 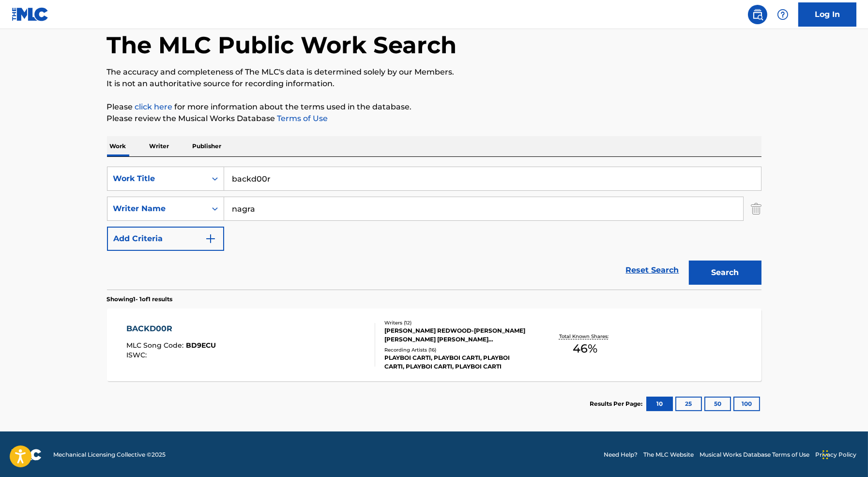 I want to click on img: 9d2ae6d4665cec9f34b9.svg, so click(x=211, y=238).